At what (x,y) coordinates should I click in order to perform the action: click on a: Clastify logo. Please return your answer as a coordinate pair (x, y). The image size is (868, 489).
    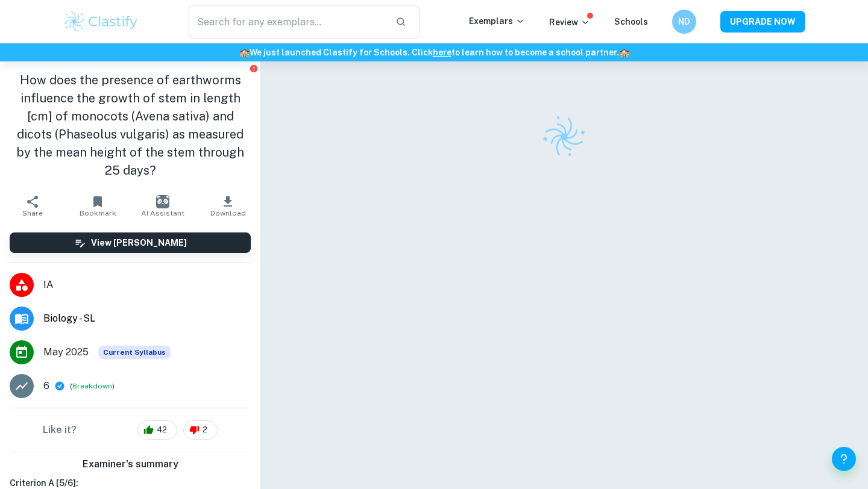
    Looking at the image, I should click on (100, 22).